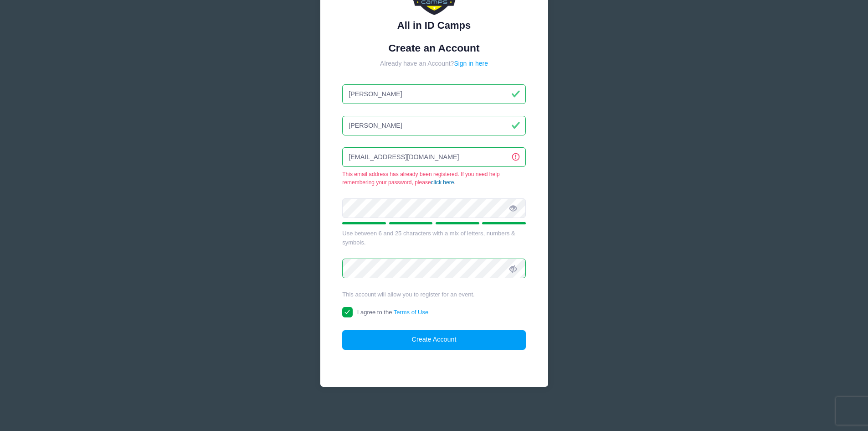 The image size is (868, 431). What do you see at coordinates (434, 94) in the screenshot?
I see `input: First Name` at bounding box center [434, 94].